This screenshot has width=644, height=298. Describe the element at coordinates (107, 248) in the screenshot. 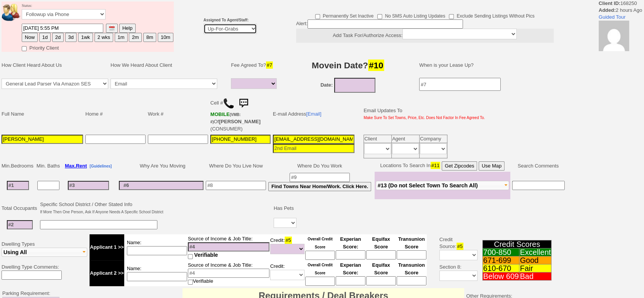

I see `td: Applicant 1 >>` at that location.